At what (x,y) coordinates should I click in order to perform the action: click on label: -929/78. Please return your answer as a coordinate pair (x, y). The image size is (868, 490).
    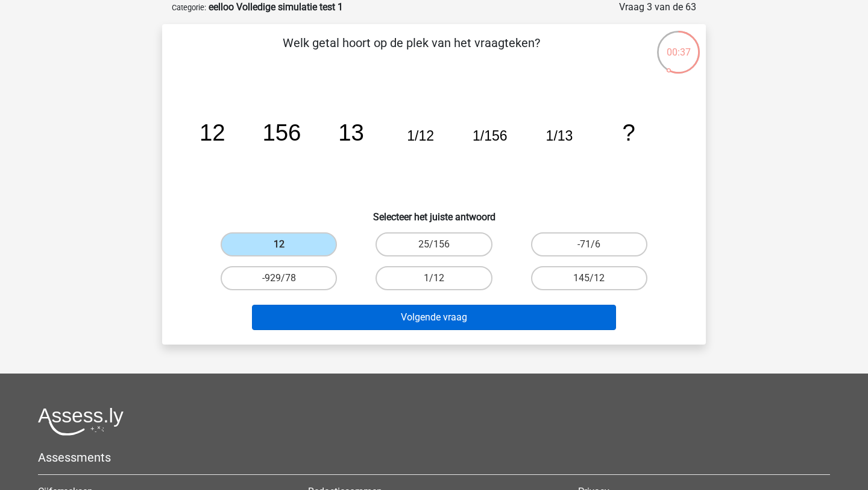
    Looking at the image, I should click on (279, 278).